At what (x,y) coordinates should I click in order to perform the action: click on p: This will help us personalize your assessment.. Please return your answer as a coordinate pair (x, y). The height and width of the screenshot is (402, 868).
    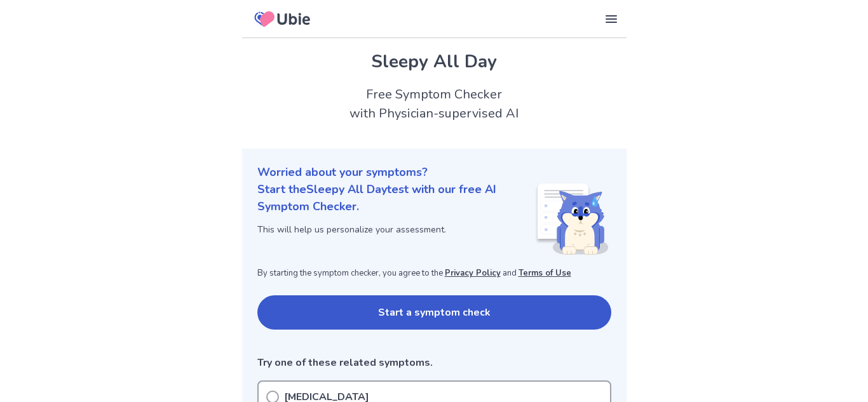
    Looking at the image, I should click on (396, 229).